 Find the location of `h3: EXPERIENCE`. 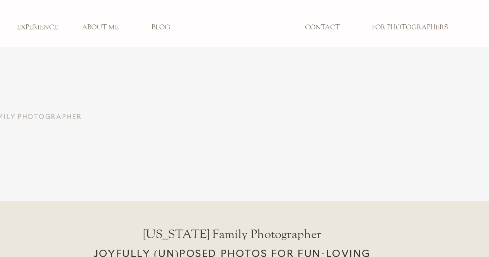

h3: EXPERIENCE is located at coordinates (38, 28).